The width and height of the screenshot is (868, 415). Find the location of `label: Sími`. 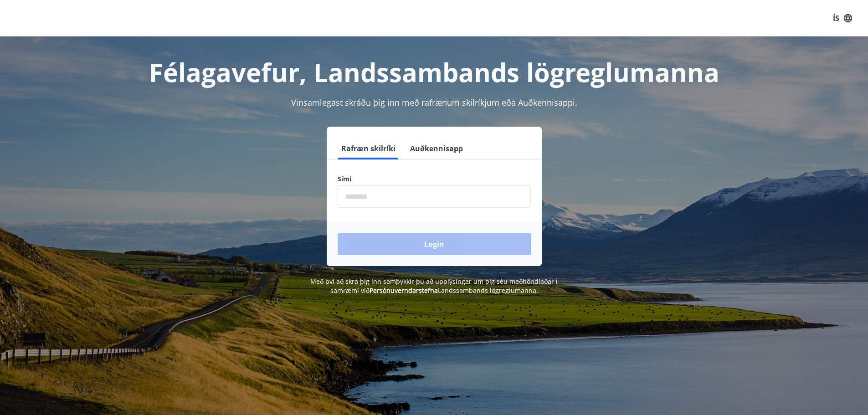

label: Sími is located at coordinates (435, 179).